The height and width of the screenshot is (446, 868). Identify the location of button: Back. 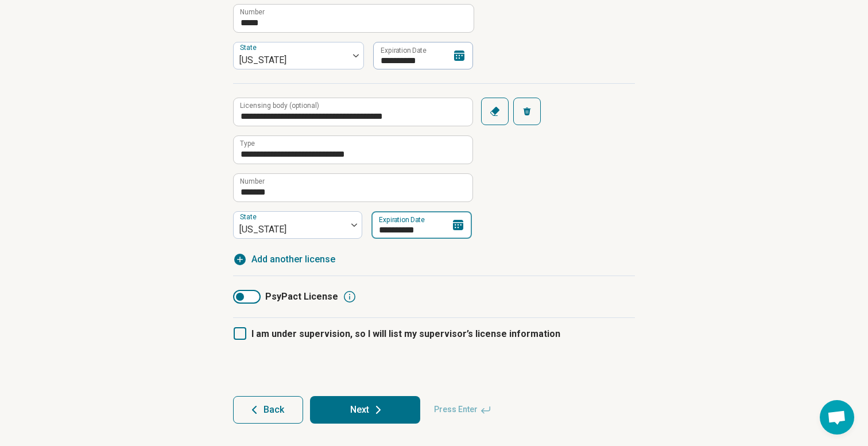
(268, 410).